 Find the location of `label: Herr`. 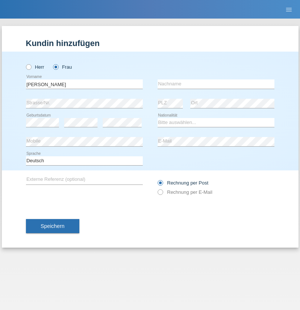

label: Herr is located at coordinates (35, 67).